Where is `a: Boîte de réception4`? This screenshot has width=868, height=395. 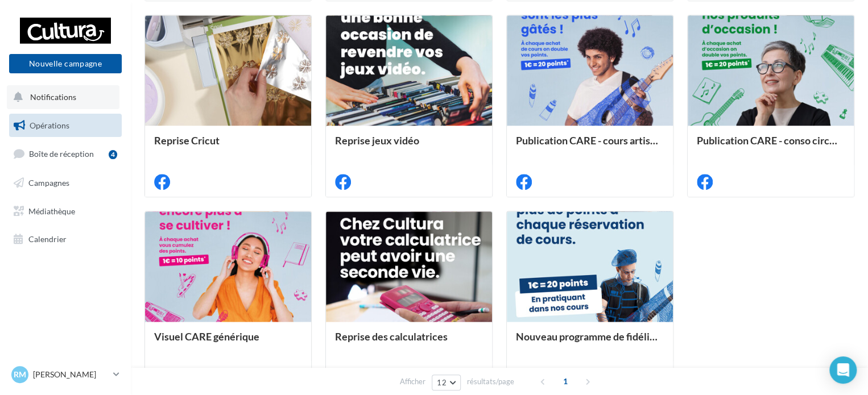
a: Boîte de réception4 is located at coordinates (65, 153).